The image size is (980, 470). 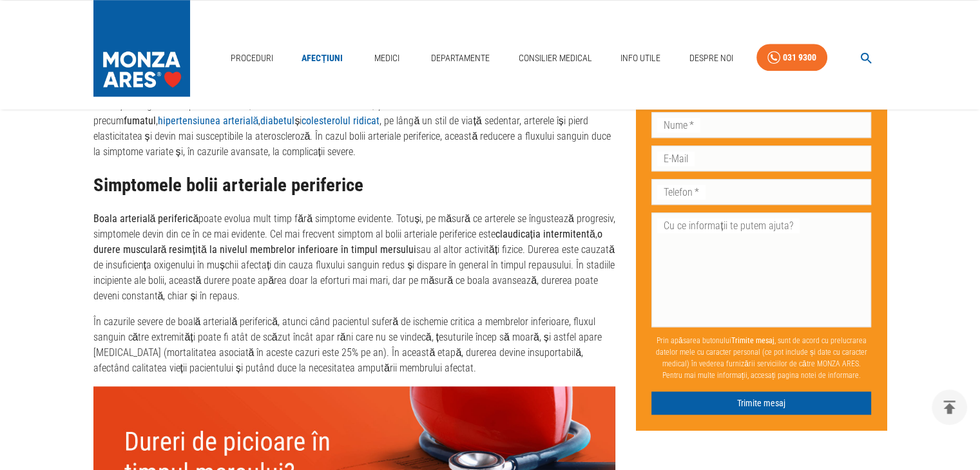 I want to click on button: Trimite mesaj, so click(x=761, y=403).